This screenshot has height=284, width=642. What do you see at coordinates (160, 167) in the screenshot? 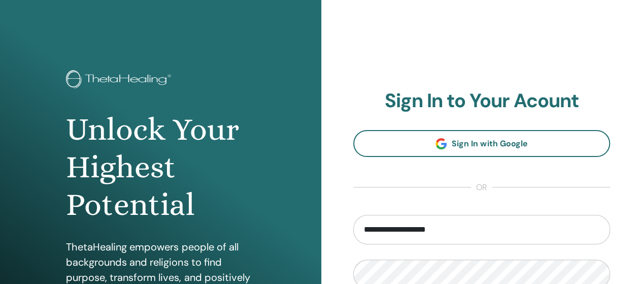
I see `h1: Unlock Your Highest Potential` at bounding box center [160, 167].